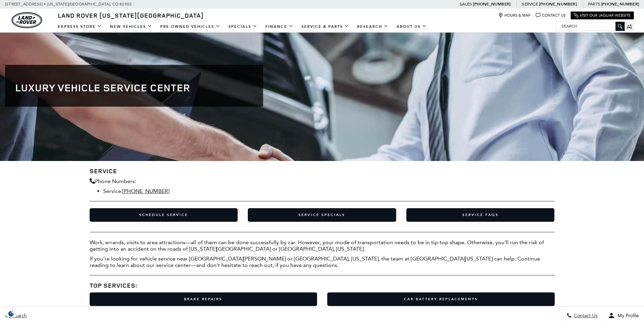 This screenshot has width=644, height=324. I want to click on a: Hours & Map, so click(514, 15).